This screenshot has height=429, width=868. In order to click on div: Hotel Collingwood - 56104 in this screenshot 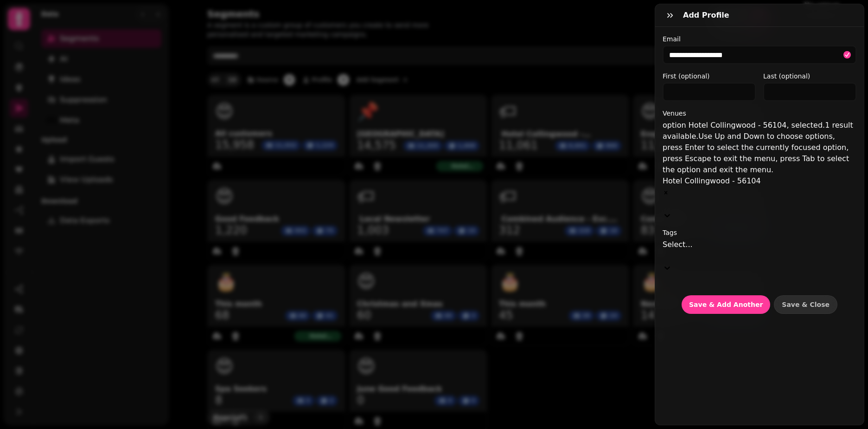, I will do `click(759, 181)`.